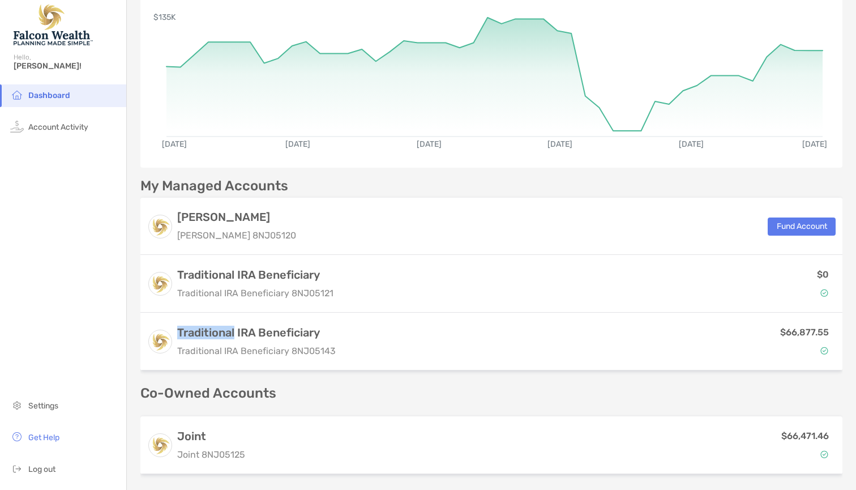 Image resolution: width=856 pixels, height=490 pixels. What do you see at coordinates (17, 437) in the screenshot?
I see `img: get-help icon` at bounding box center [17, 437].